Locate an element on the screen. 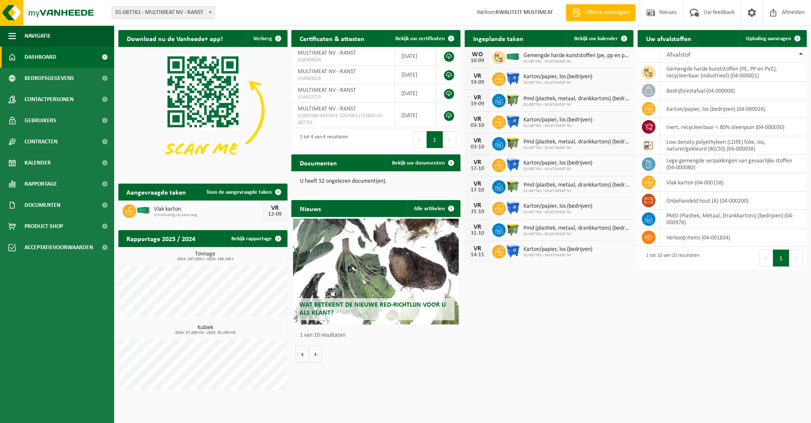  td: bedrijfsrestafval (04-000008) is located at coordinates (733, 90).